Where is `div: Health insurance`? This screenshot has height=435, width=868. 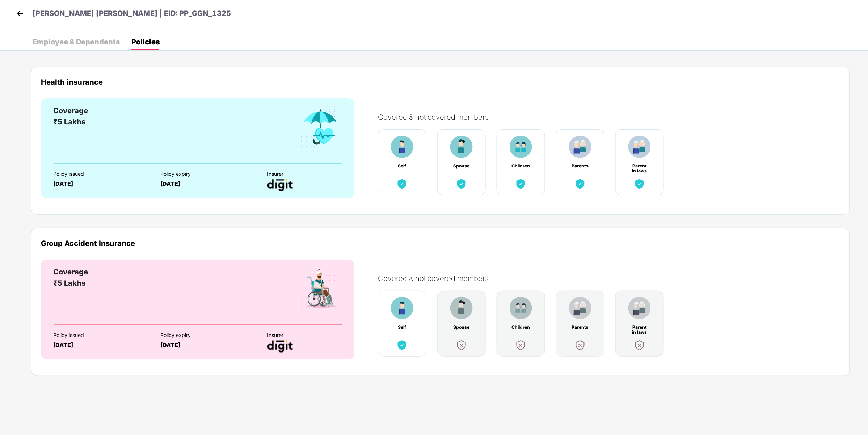 div: Health insurance is located at coordinates (440, 82).